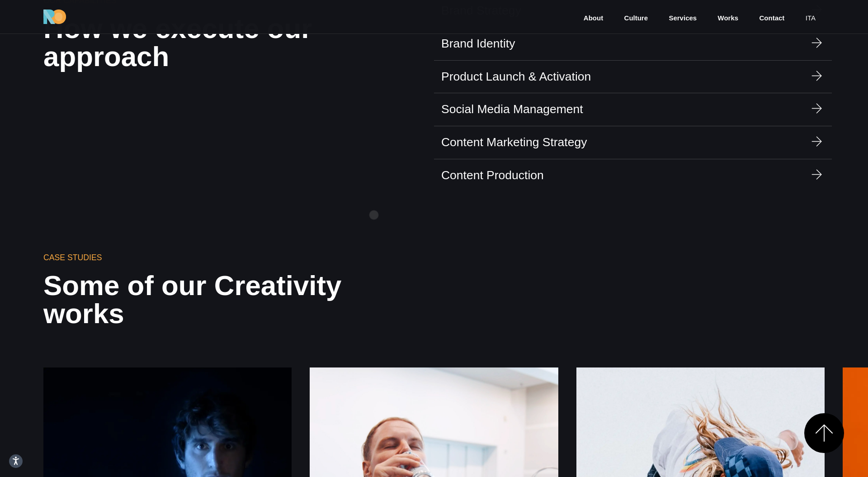 The height and width of the screenshot is (477, 868). What do you see at coordinates (633, 176) in the screenshot?
I see `a: Content Production` at bounding box center [633, 176].